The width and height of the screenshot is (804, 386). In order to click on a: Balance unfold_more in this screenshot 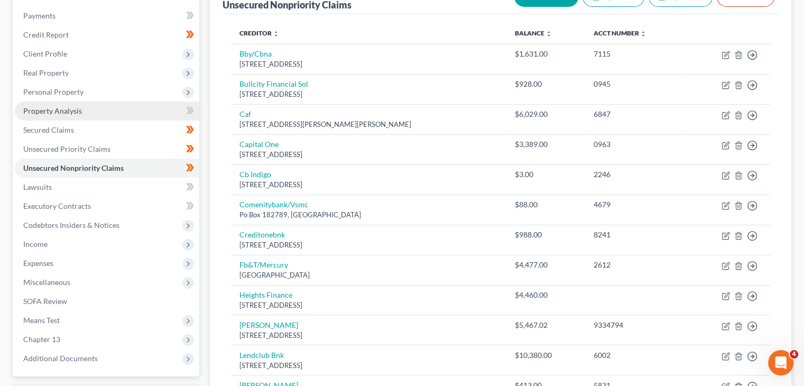, I will do `click(533, 33)`.